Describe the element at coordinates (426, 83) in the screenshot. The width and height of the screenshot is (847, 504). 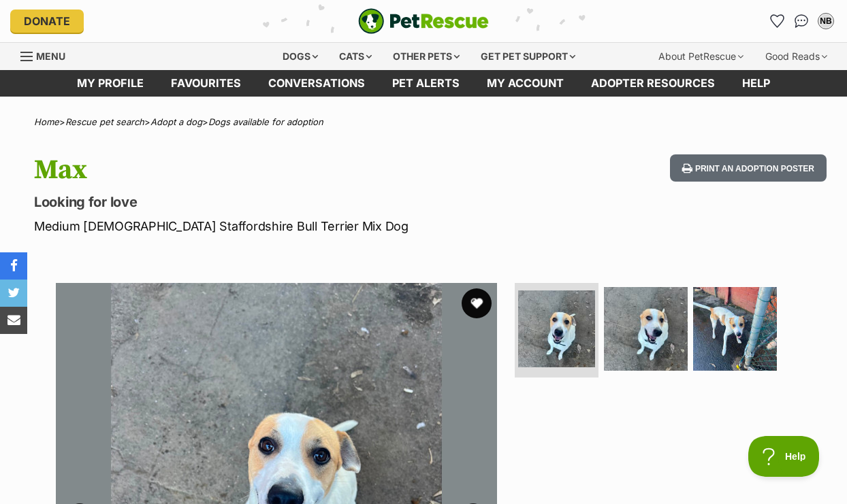
I see `a: Pet alerts` at that location.